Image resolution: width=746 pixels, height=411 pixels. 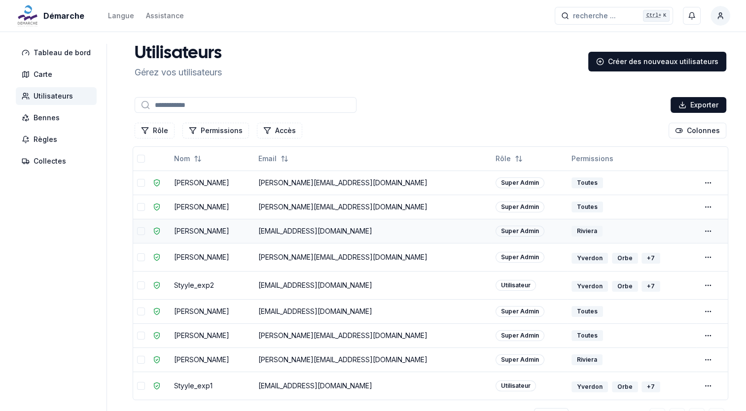 What do you see at coordinates (178, 72) in the screenshot?
I see `p: Gérez vos utilisateurs` at bounding box center [178, 72].